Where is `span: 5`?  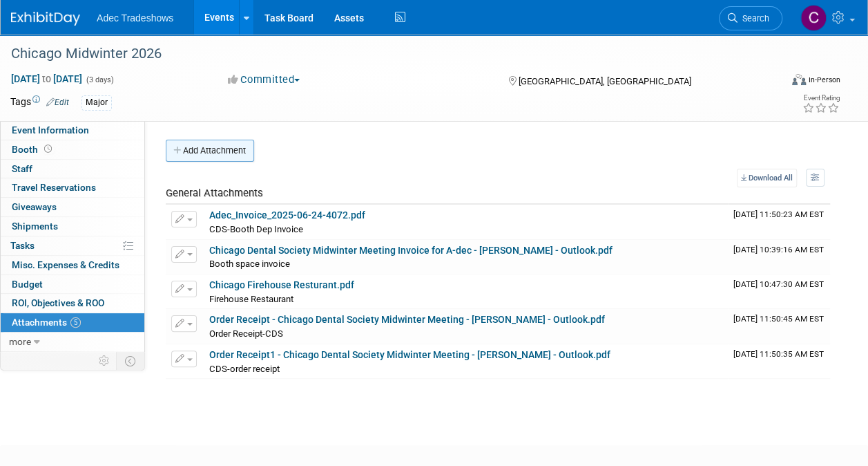
span: 5 is located at coordinates (75, 322).